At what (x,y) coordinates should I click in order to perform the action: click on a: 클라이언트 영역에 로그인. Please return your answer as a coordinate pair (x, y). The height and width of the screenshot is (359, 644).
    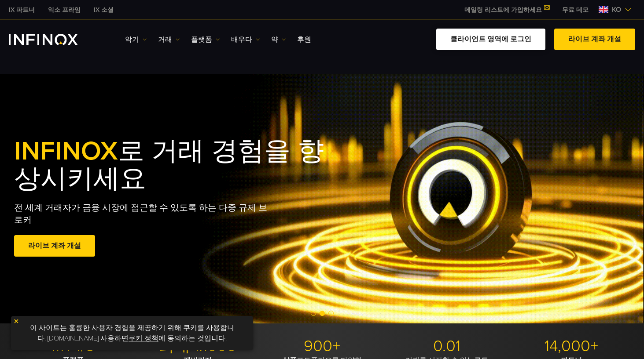
    Looking at the image, I should click on (491, 39).